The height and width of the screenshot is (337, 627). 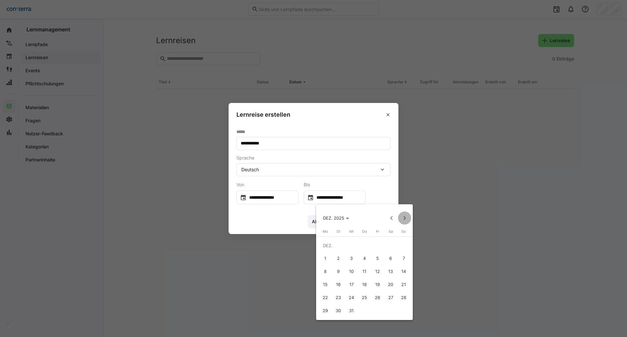 I want to click on span: 21, so click(x=404, y=284).